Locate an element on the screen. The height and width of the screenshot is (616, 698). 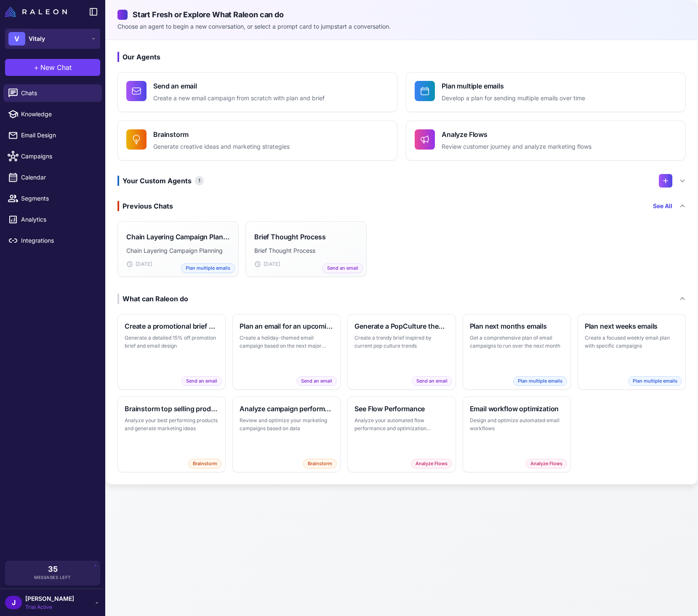
h3: Plan an email for an upcoming holiday is located at coordinates (287, 326).